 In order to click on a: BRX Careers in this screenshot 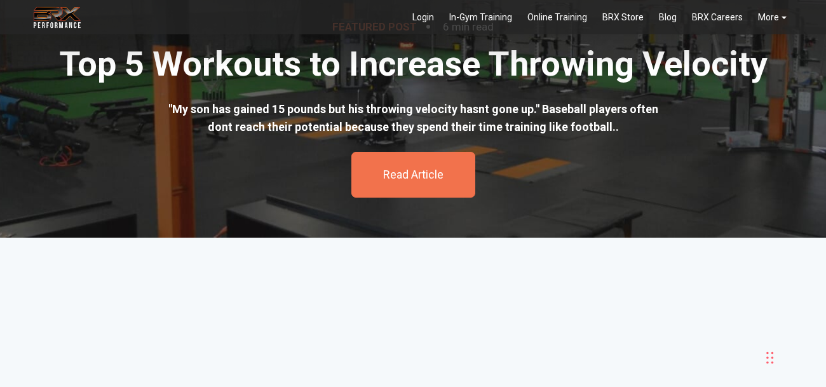, I will do `click(717, 17)`.